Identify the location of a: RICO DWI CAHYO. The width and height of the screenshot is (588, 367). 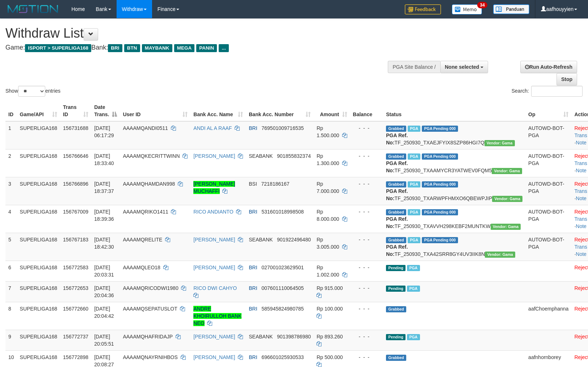
(215, 288).